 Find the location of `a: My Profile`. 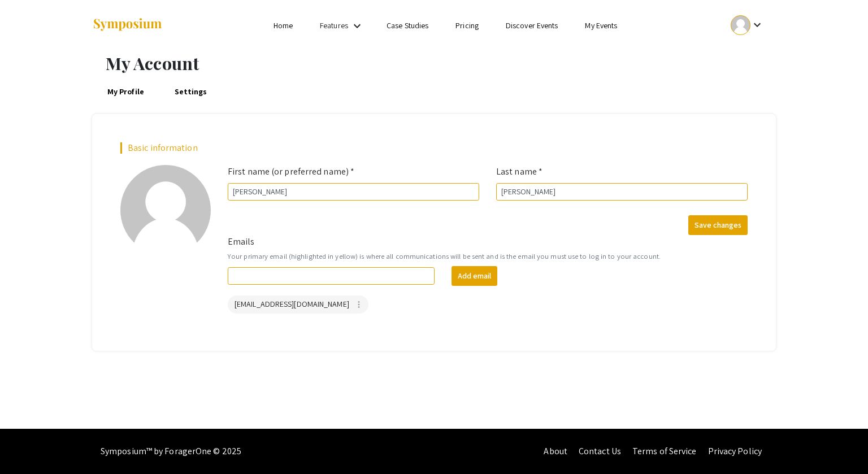

a: My Profile is located at coordinates (125, 92).